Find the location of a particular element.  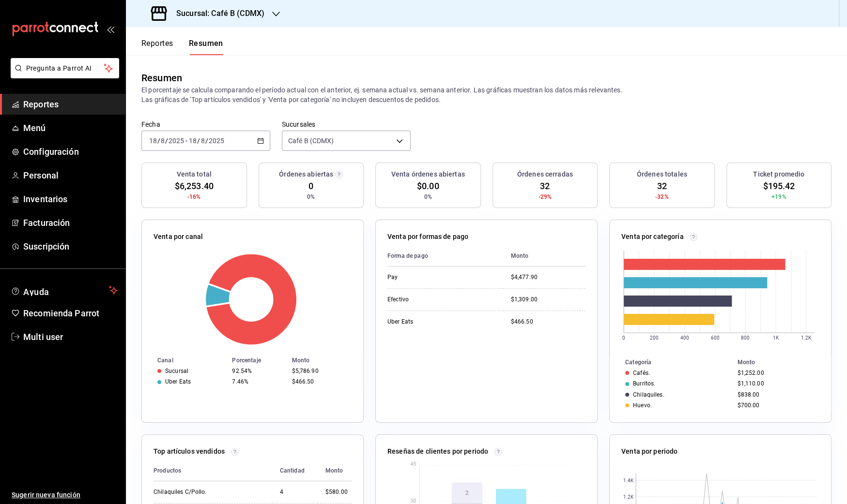

div: 4 is located at coordinates (295, 492).